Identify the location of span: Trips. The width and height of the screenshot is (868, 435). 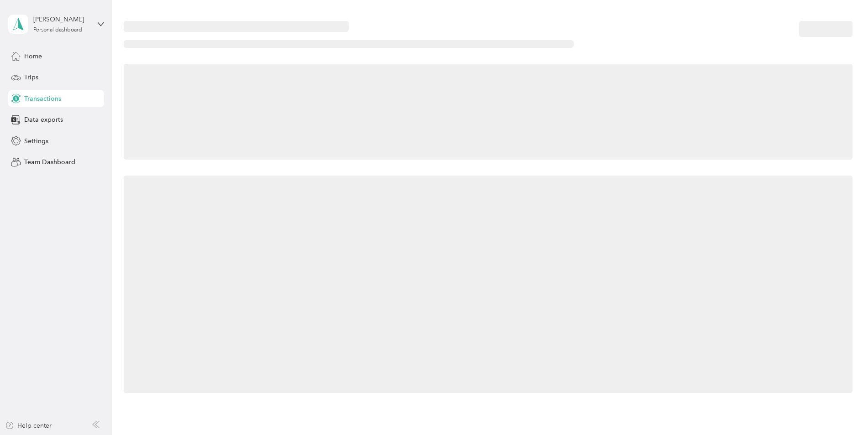
(31, 77).